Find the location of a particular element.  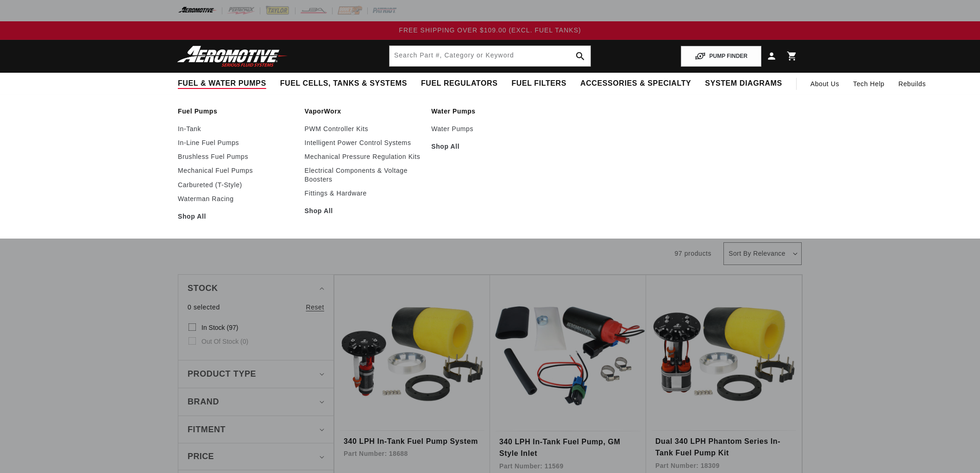

summary: Fuel & Water Pumps is located at coordinates (222, 83).